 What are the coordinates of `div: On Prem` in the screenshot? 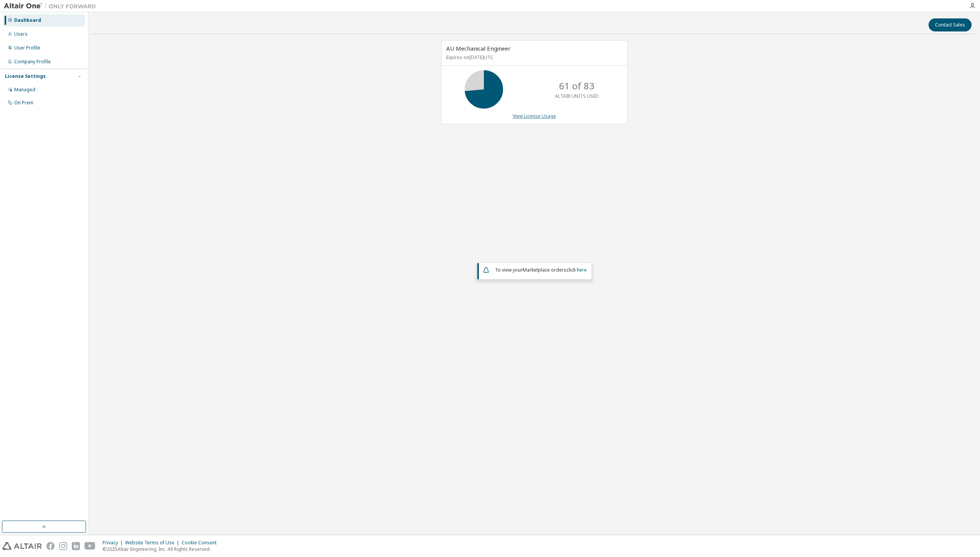 It's located at (23, 102).